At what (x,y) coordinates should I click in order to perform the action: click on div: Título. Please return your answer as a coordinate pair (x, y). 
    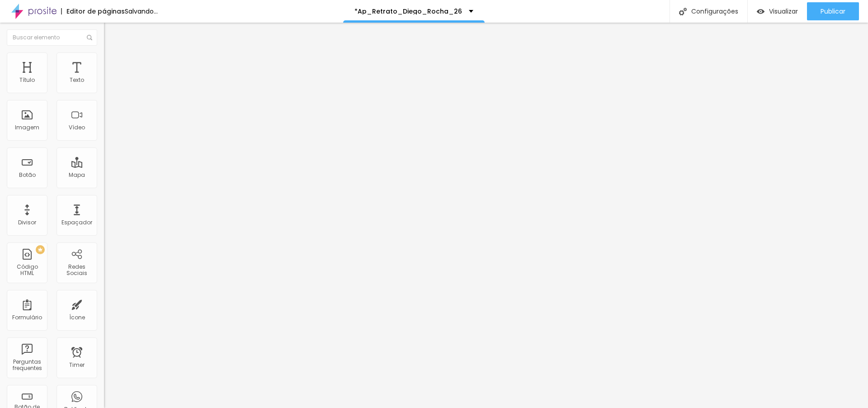
    Looking at the image, I should click on (27, 80).